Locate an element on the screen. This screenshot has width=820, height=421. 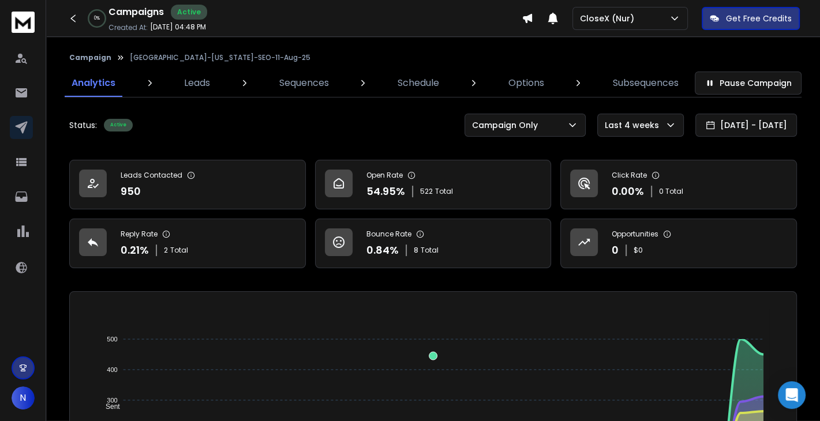
a: Open Rate54.95%522Total is located at coordinates (433, 185).